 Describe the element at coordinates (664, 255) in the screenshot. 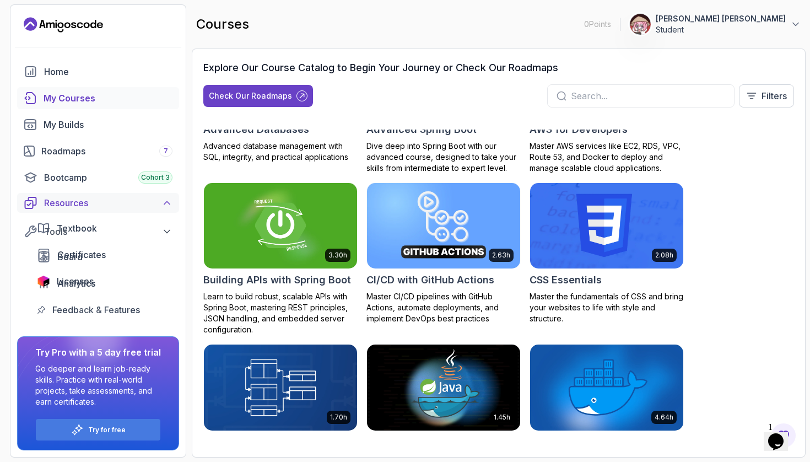

I see `p: 2.08h` at that location.